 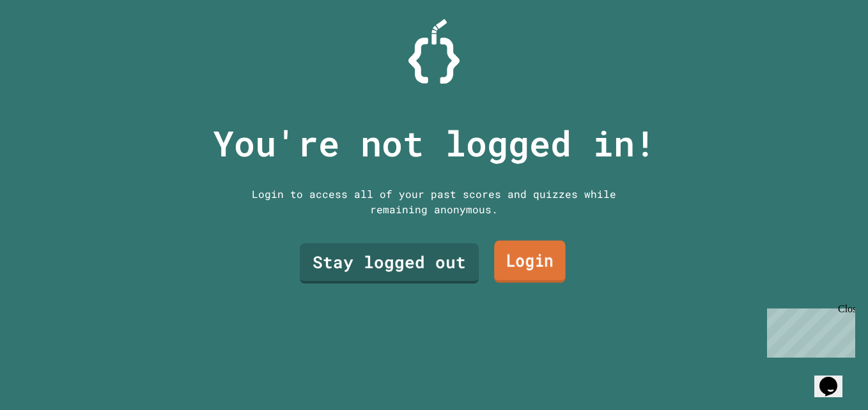 I want to click on a: Login, so click(x=529, y=261).